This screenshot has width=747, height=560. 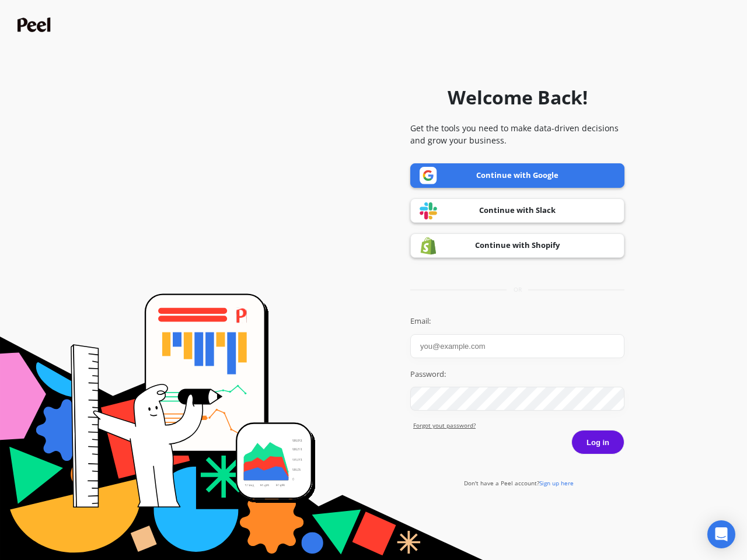 What do you see at coordinates (517, 322) in the screenshot?
I see `label: Email:` at bounding box center [517, 322].